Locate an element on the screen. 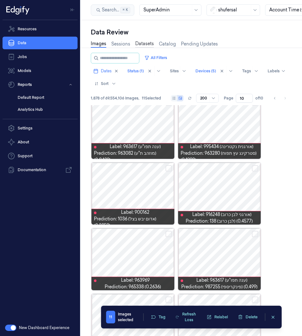 Image resolution: width=302 pixels, height=336 pixels. span: Label: 900162 is located at coordinates (135, 212).